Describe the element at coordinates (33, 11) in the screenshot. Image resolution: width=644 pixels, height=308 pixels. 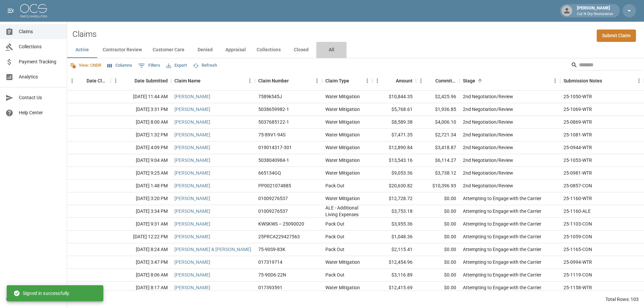
I see `img: ocs-logo-white-transparent.png` at that location.